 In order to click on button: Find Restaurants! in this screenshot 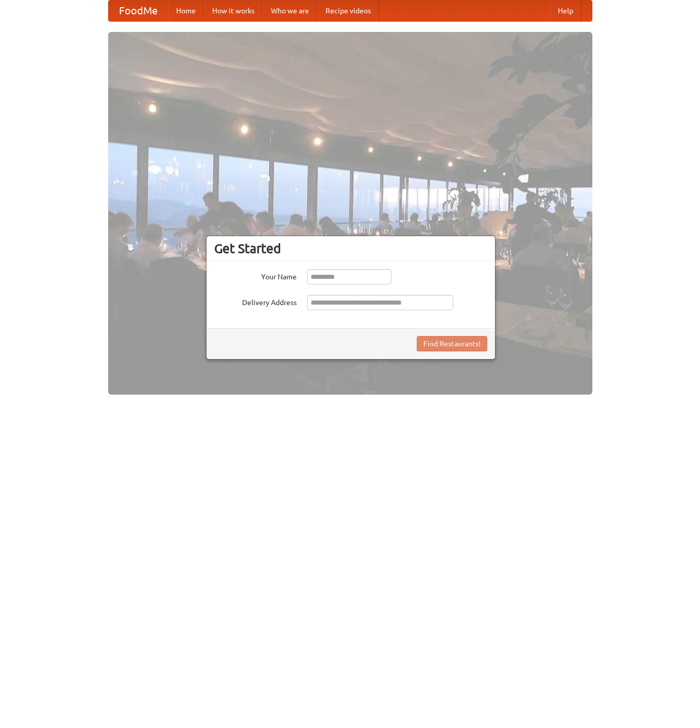, I will do `click(451, 344)`.